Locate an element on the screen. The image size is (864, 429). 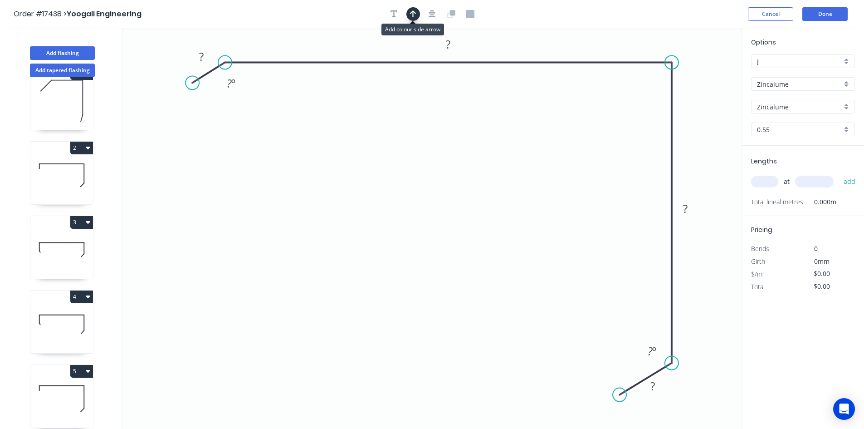
span: Yoogali Engineering is located at coordinates (104, 14).